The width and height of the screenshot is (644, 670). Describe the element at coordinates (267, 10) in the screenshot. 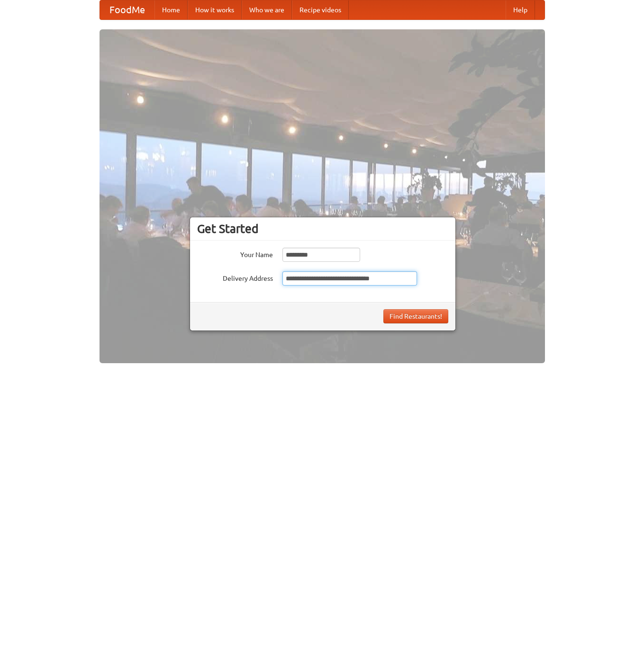

I see `a: Who we are` at that location.